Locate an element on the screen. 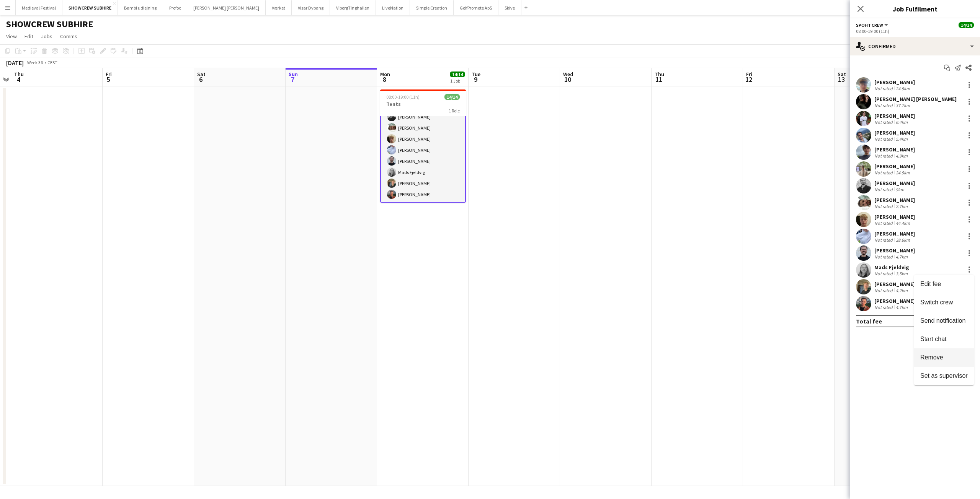 Image resolution: width=980 pixels, height=499 pixels. span: Remove is located at coordinates (932, 357).